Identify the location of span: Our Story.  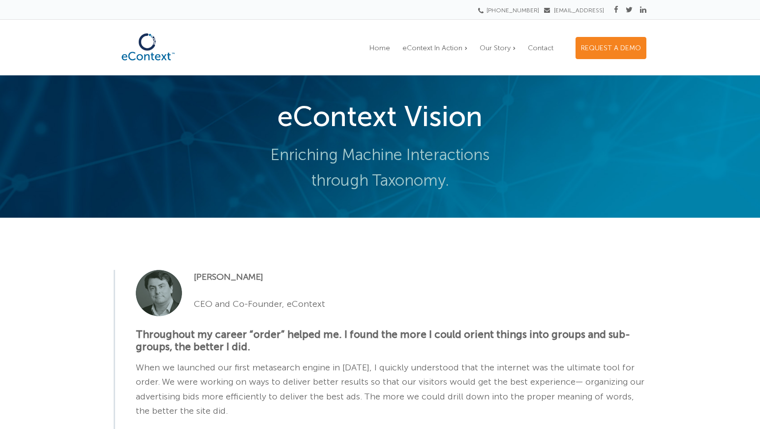
(495, 48).